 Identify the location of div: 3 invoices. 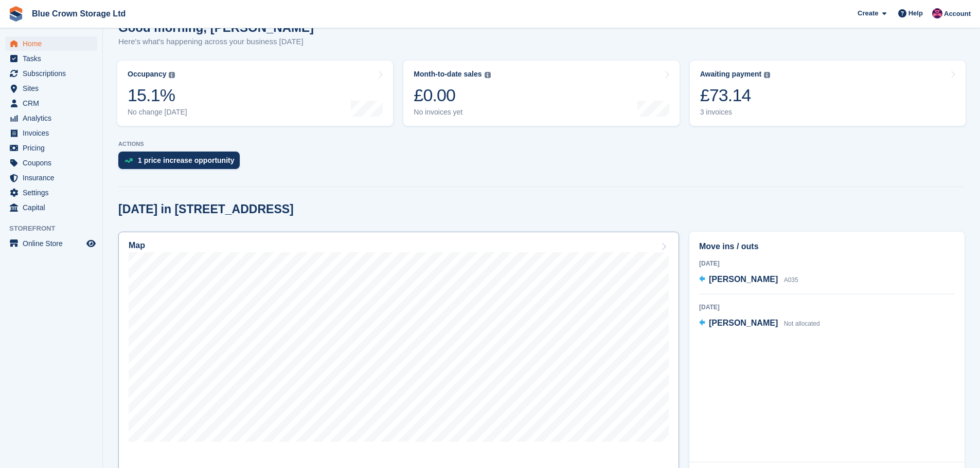
(735, 112).